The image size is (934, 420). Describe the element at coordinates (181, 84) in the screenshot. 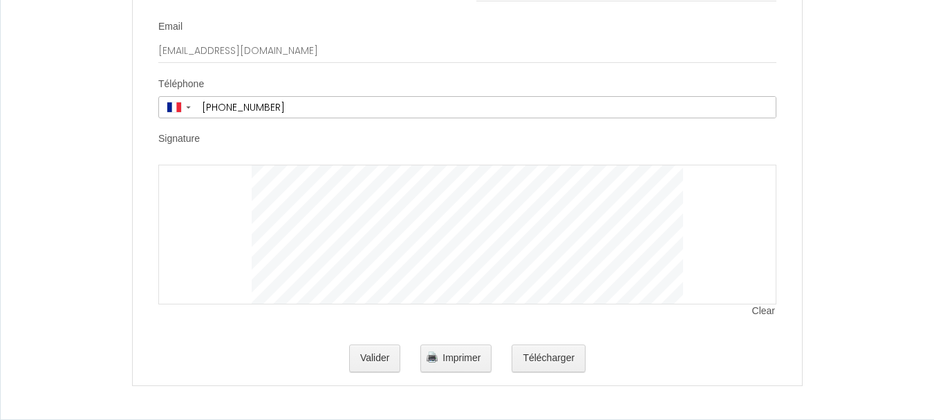

I see `label: Téléphone` at that location.